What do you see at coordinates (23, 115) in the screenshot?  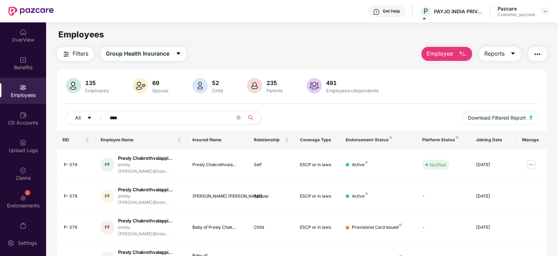 I see `img: svg+xml;base64,PHN2ZyBpZD0iQ0RfQWNjb3VudHMiIGRhdGEtbmFtZT0iQ0QgQWNjb3VudHMiIHhtbG5zPSJodHRwOi8vd3...` at bounding box center [23, 115].